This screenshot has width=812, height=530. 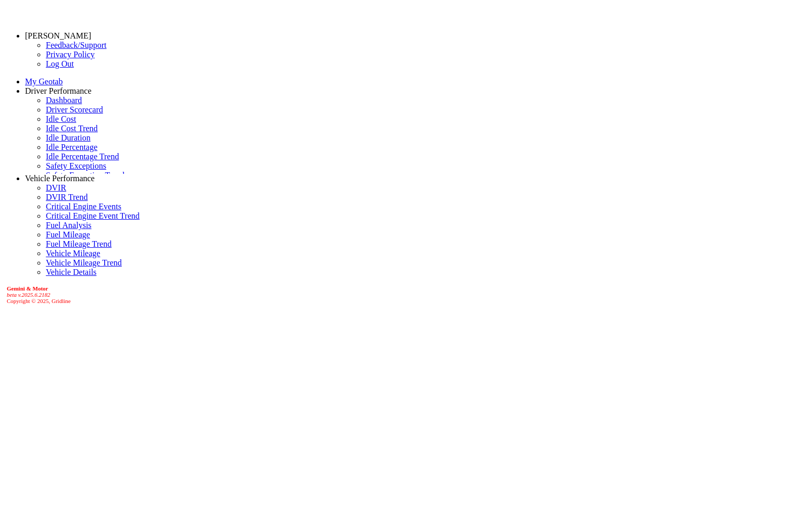 I want to click on a: Vehicle Mileage, so click(x=73, y=253).